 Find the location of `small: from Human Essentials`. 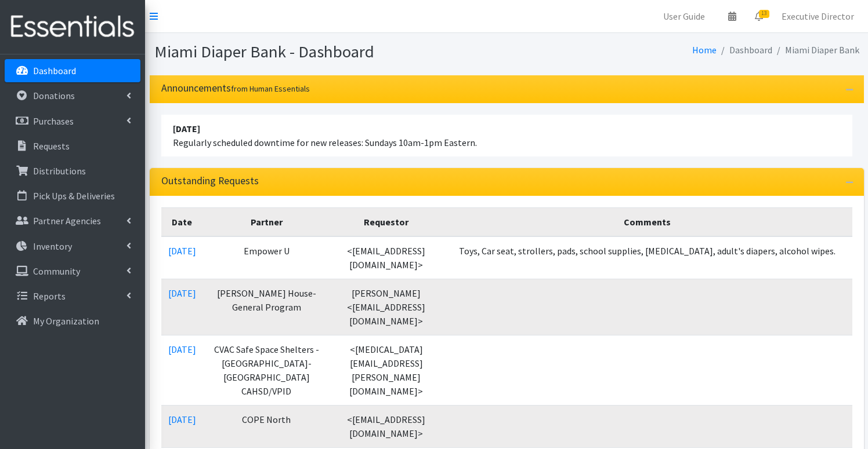

small: from Human Essentials is located at coordinates (270, 88).